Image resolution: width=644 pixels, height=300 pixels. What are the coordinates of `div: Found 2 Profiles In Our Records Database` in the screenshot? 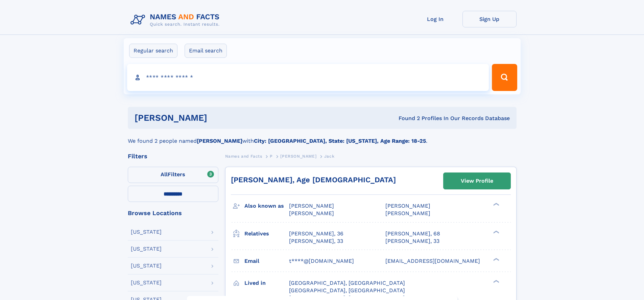 It's located at (406, 118).